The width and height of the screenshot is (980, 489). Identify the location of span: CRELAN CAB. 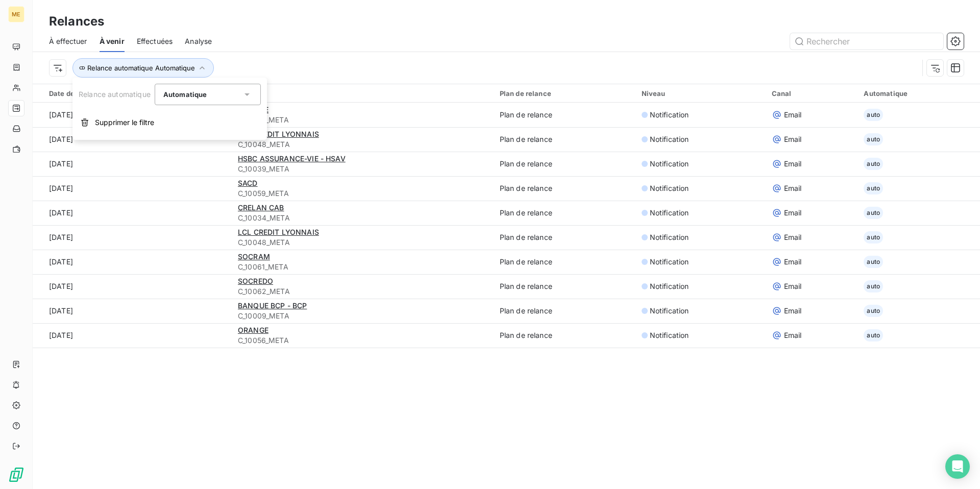
(261, 207).